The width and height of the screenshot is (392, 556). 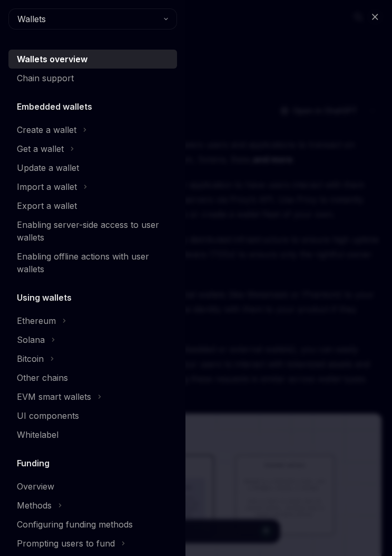 I want to click on div: Import a wallet, so click(x=47, y=187).